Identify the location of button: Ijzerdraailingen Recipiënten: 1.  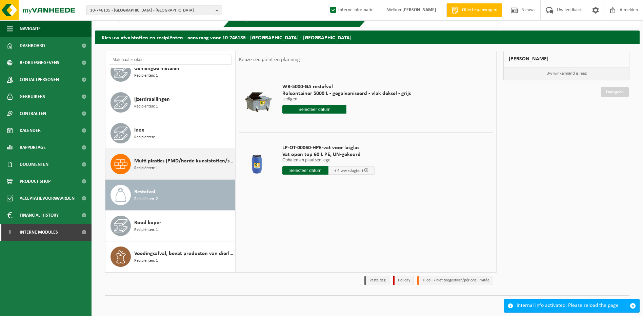
(170, 102).